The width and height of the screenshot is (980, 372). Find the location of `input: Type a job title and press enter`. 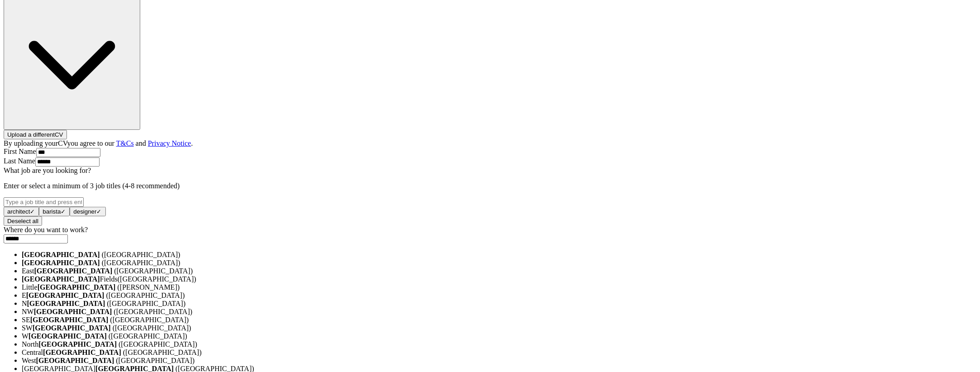

input: Type a job title and press enter is located at coordinates (43, 202).